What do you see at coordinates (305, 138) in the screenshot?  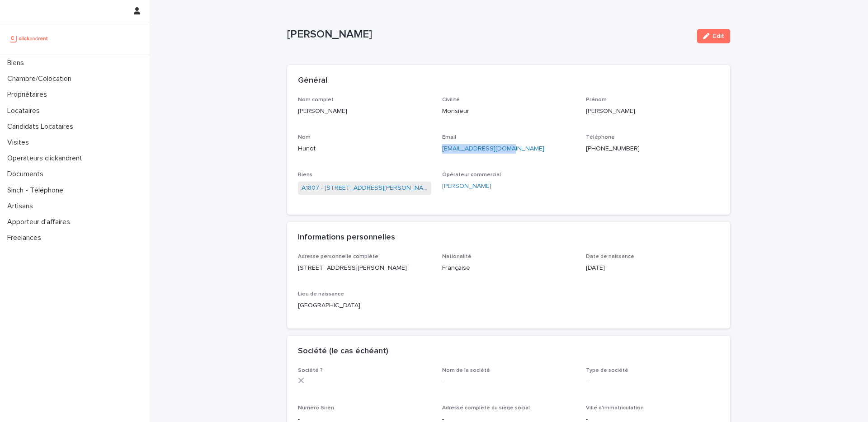 I see `span: Nom` at bounding box center [305, 138].